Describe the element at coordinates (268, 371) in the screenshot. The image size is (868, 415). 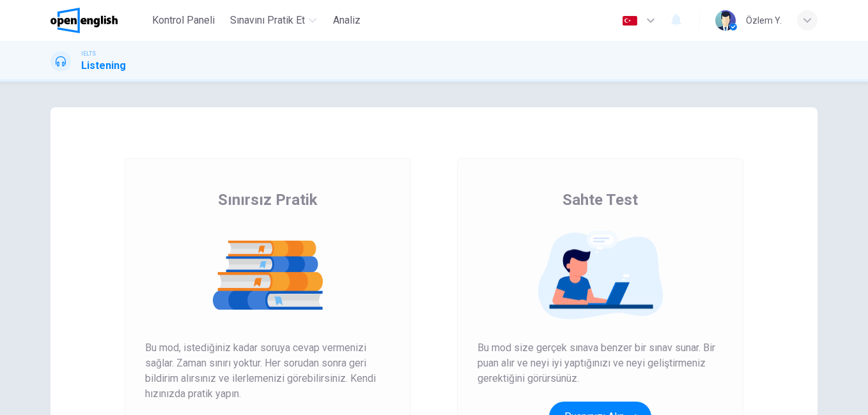
I see `span: Bu mod, istediğiniz kadar soruya cevap vermenizi sağlar. Zaman sınırı yoktur. Her sorudan sonra g...` at that location.